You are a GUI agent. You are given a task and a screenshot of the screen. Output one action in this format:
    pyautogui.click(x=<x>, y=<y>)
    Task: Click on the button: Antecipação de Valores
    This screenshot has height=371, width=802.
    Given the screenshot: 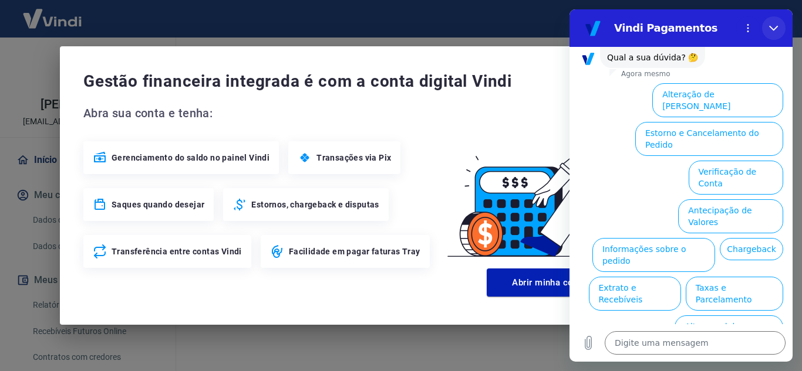 What is the action you would take?
    pyautogui.click(x=161, y=207)
    